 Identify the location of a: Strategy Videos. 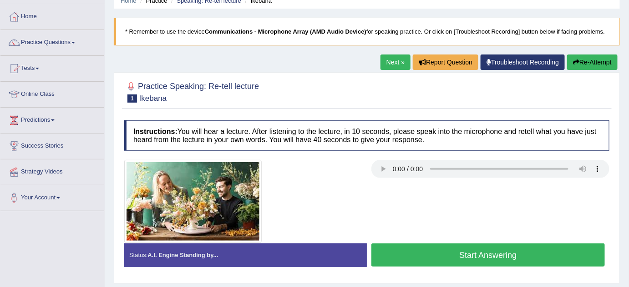
(52, 171).